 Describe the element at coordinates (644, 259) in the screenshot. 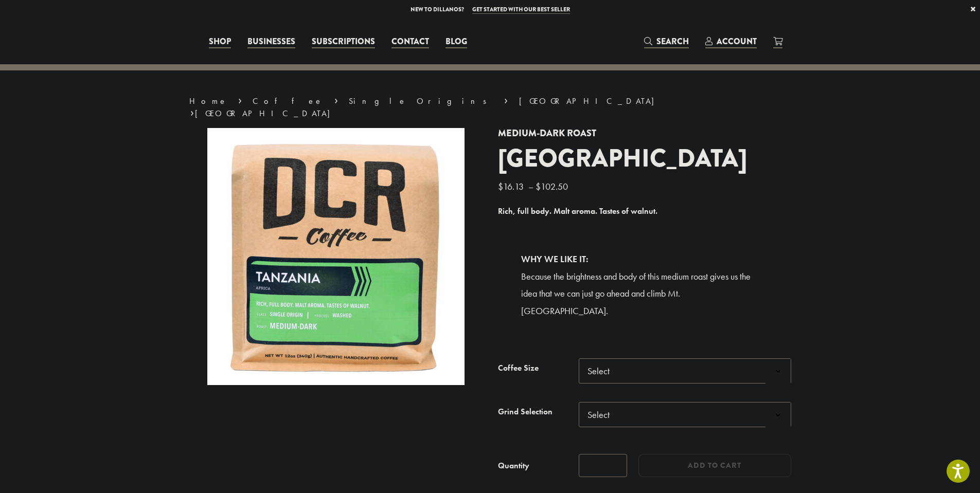

I see `b: WHY WE LIKE IT:` at that location.